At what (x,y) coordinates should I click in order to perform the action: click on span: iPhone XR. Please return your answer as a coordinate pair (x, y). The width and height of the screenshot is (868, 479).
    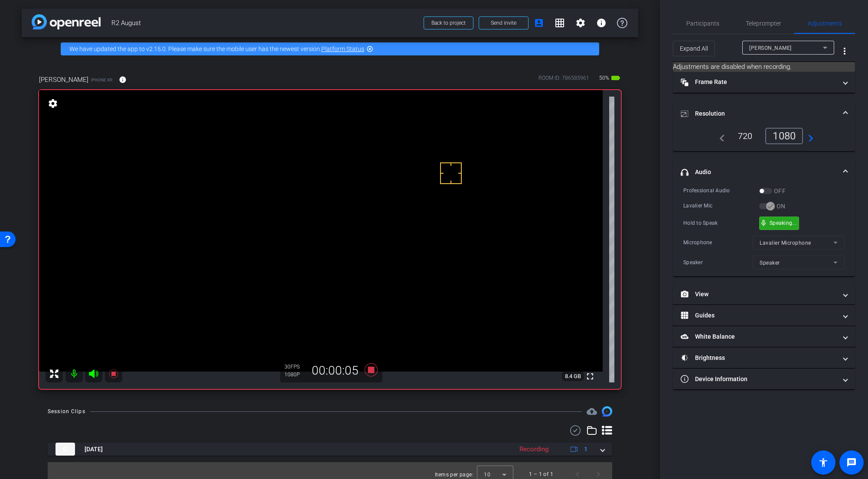
    Looking at the image, I should click on (102, 80).